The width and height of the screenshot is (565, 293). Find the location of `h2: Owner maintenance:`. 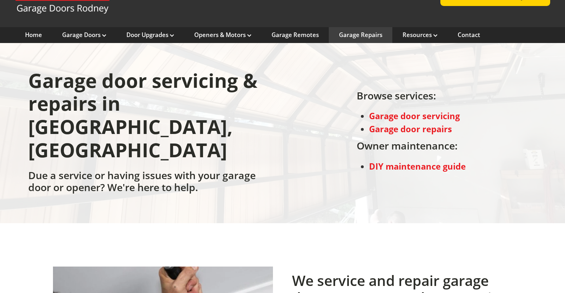

h2: Owner maintenance: is located at coordinates (411, 148).